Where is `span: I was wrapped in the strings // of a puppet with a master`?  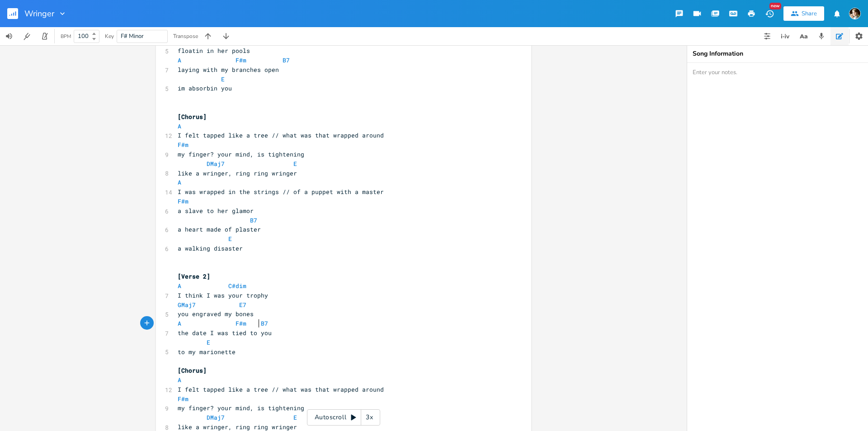
span: I was wrapped in the strings // of a puppet with a master is located at coordinates (280, 192).